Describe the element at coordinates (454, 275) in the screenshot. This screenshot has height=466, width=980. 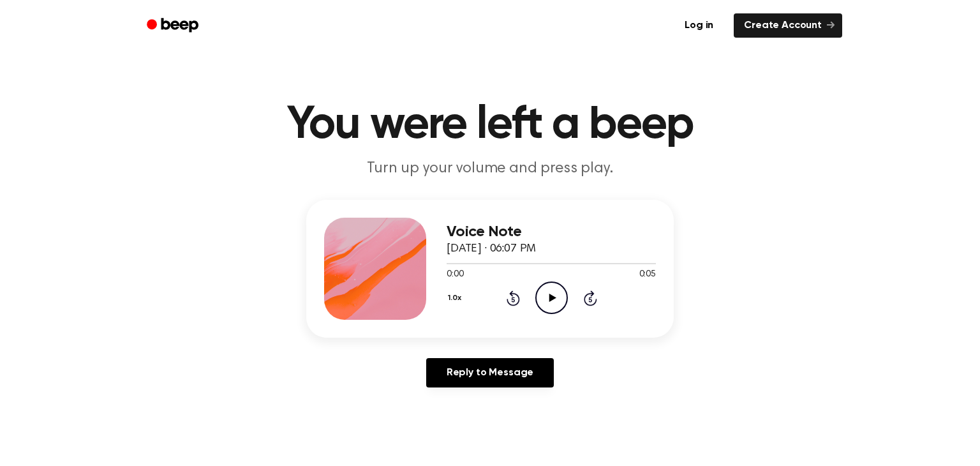
I see `span: 0:00` at that location.